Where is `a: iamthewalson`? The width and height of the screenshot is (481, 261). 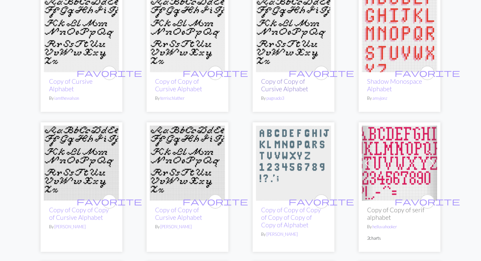 a: iamthewalson is located at coordinates (67, 98).